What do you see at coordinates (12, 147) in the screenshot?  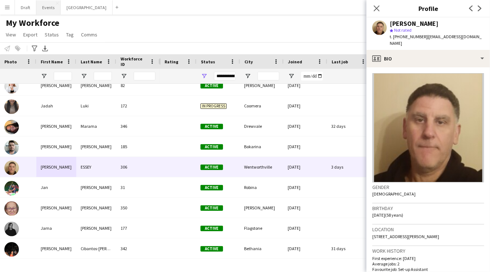 I see `img: James Brock` at bounding box center [12, 147].